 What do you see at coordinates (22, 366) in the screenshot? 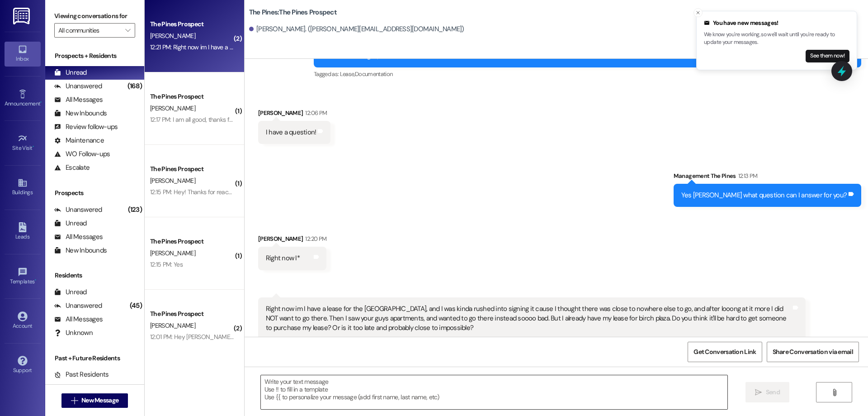
I see `a: Support` at bounding box center [22, 366].